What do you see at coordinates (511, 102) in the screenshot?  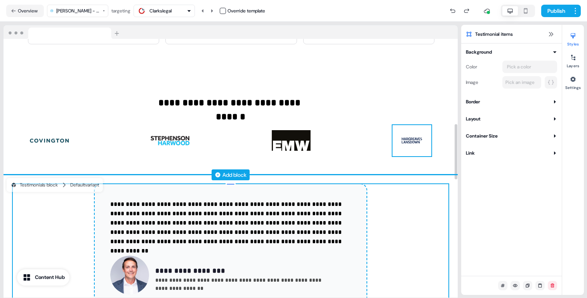 I see `button: Border` at bounding box center [511, 102].